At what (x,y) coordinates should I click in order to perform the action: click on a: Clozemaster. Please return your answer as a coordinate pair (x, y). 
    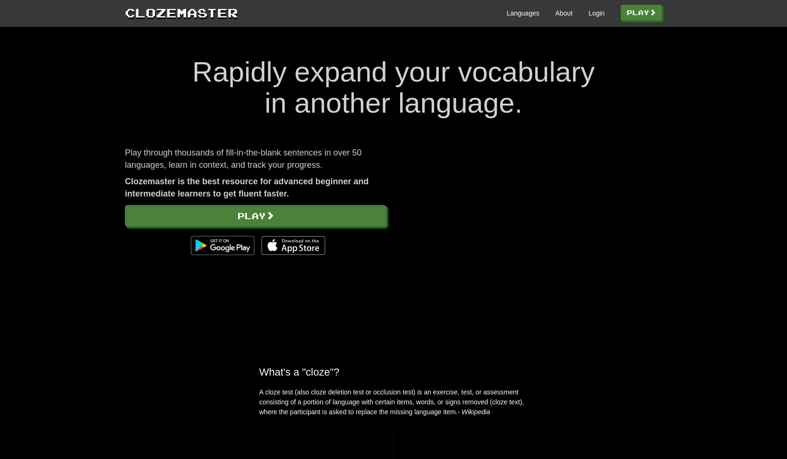
    Looking at the image, I should click on (181, 12).